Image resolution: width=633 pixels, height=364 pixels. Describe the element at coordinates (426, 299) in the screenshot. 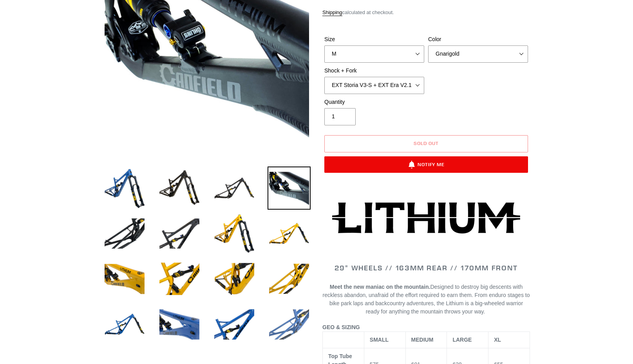

I see `span: Designed to destroy big descents with reckless abandon, unafraid of the effort required to earn t...` at that location.